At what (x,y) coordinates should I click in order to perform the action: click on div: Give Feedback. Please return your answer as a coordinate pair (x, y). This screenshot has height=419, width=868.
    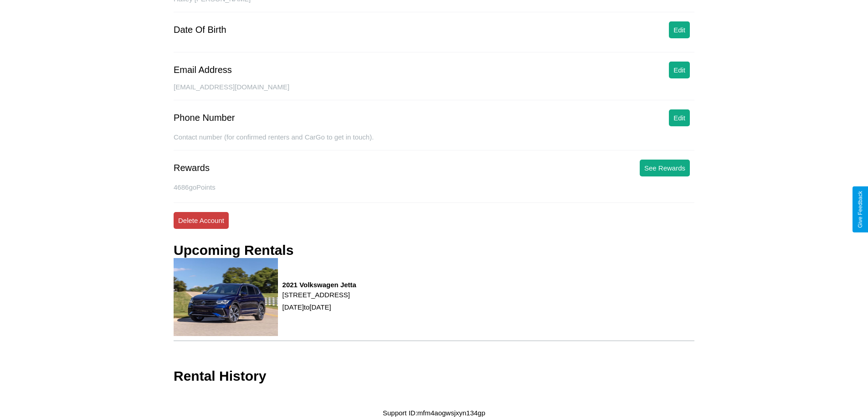
    Looking at the image, I should click on (860, 209).